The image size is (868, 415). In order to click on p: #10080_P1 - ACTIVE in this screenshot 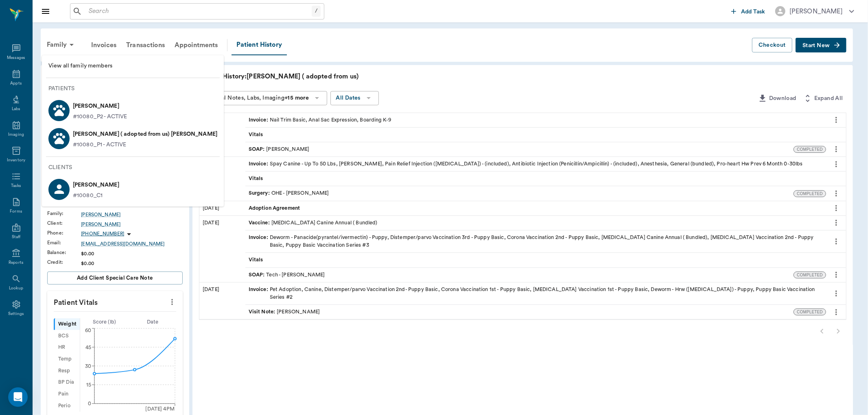, I will do `click(100, 145)`.